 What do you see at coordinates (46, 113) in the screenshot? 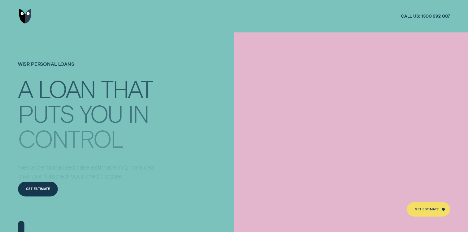
I see `div: PUTS` at bounding box center [46, 113].